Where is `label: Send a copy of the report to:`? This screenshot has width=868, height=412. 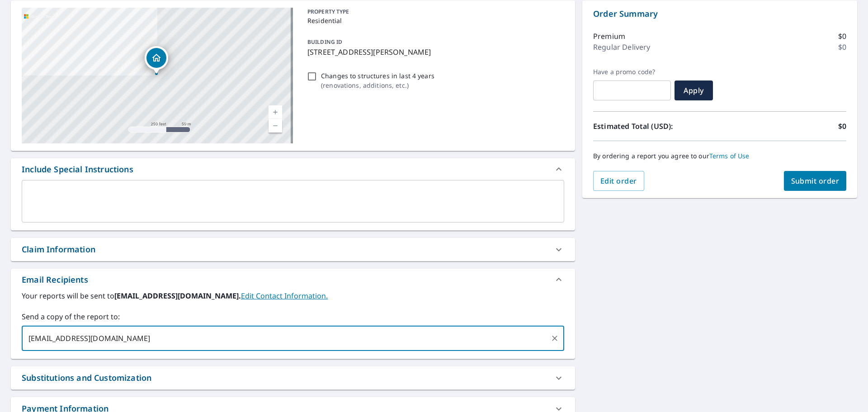
label: Send a copy of the report to: is located at coordinates (293, 317).